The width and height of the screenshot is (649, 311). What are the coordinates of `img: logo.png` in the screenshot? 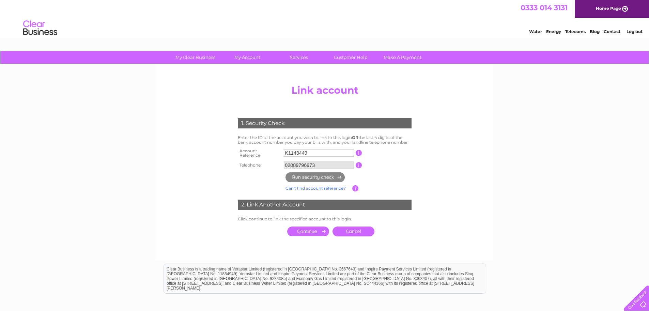 It's located at (40, 28).